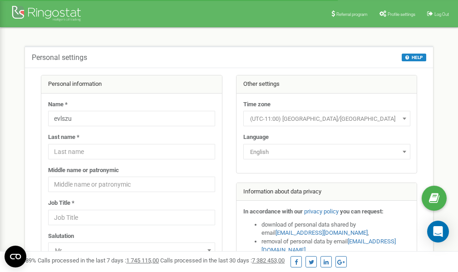  Describe the element at coordinates (15, 256) in the screenshot. I see `button: Open CMP widget` at that location.